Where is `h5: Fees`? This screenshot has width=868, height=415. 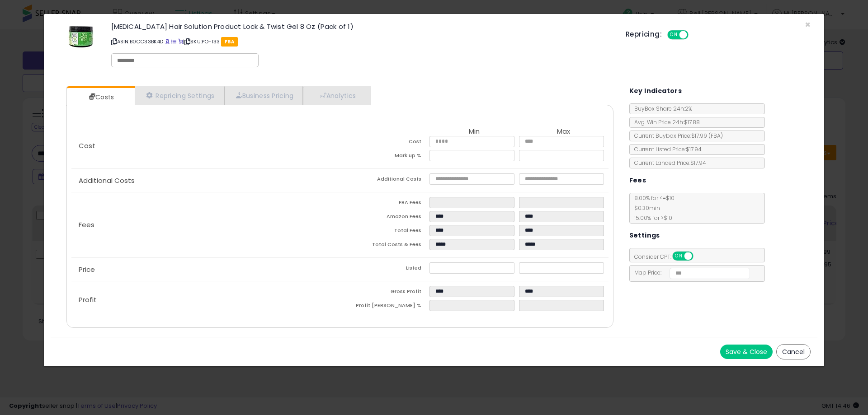 h5: Fees is located at coordinates (638, 180).